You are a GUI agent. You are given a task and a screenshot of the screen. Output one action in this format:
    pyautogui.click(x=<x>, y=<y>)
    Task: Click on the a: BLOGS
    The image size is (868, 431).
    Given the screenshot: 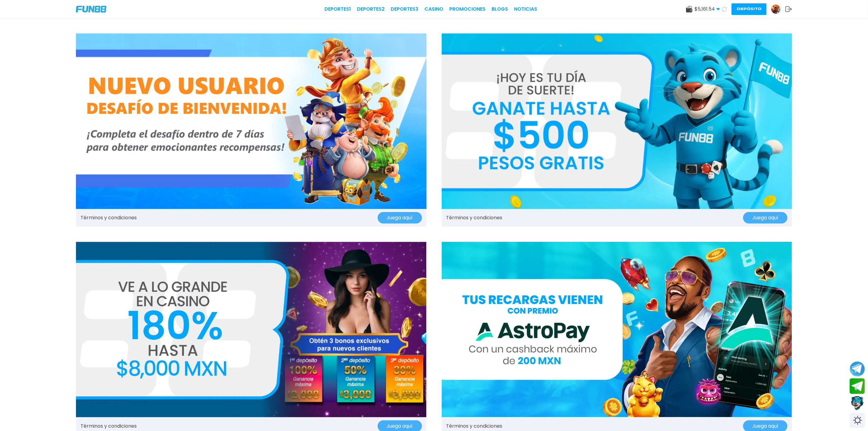 What is the action you would take?
    pyautogui.click(x=500, y=9)
    